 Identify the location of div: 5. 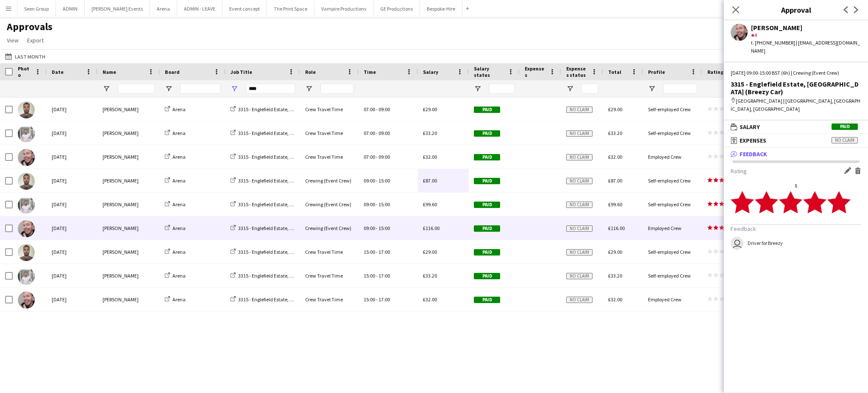
(796, 185).